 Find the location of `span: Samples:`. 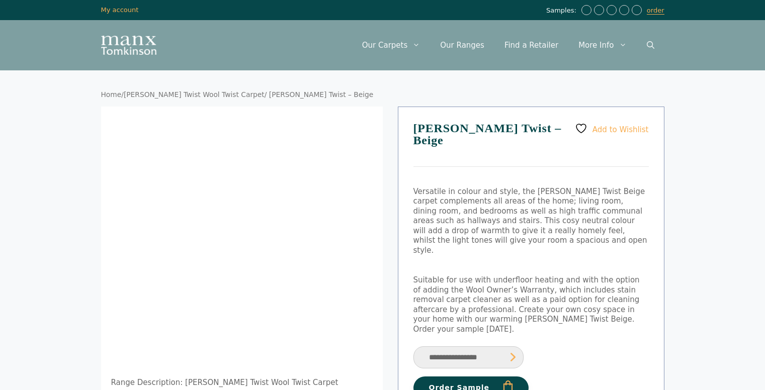

span: Samples: is located at coordinates (562, 11).